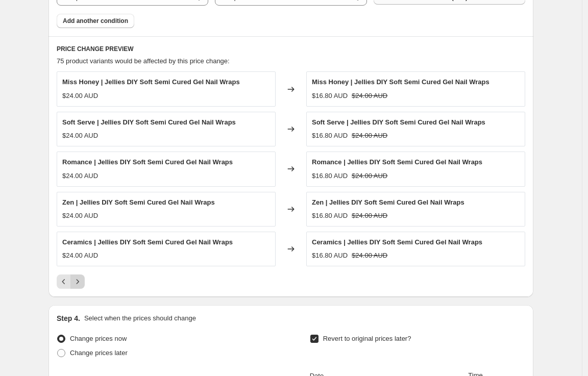  What do you see at coordinates (291, 49) in the screenshot?
I see `h6: PRICE CHANGE PREVIEW` at bounding box center [291, 49].